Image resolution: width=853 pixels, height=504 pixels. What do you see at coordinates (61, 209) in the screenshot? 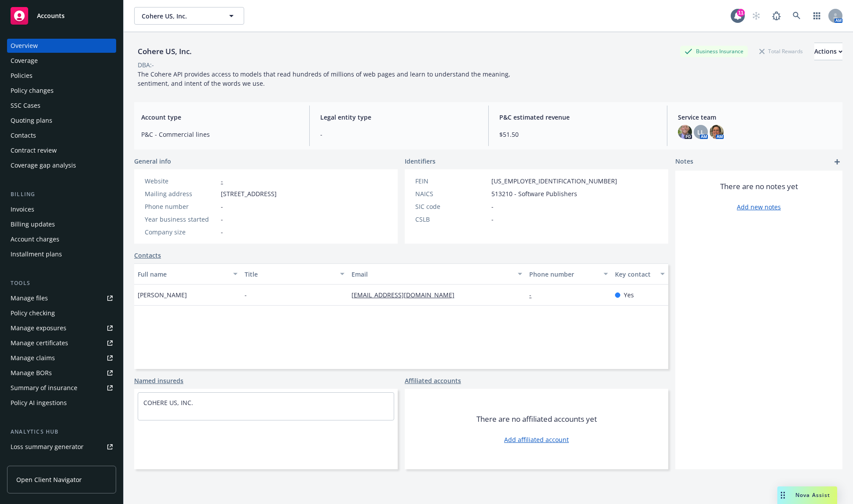
I see `a: Invoices` at bounding box center [61, 209].